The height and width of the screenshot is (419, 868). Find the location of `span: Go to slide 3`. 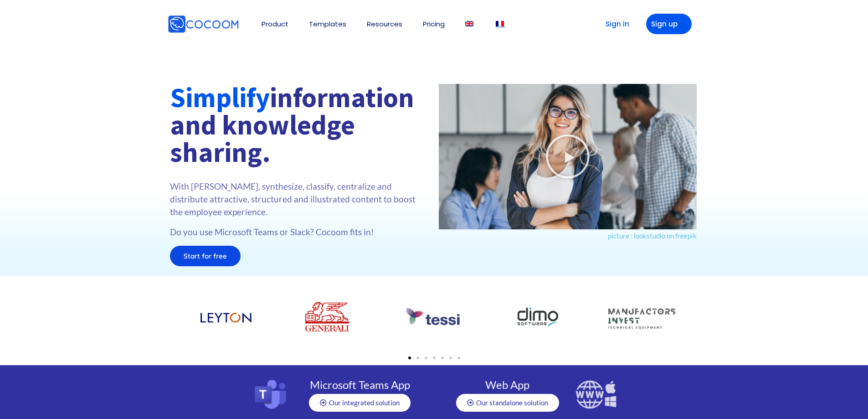

span: Go to slide 3 is located at coordinates (426, 358).